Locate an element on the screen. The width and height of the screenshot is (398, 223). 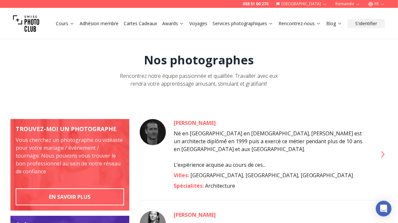
a: Adhésion membre is located at coordinates (99, 24).